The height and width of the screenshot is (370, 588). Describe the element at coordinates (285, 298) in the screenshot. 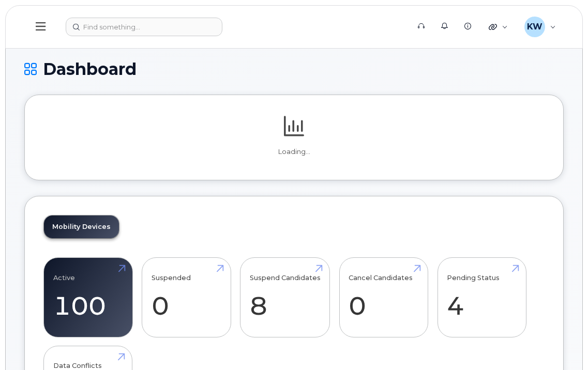

I see `a: Suspend Candidates 8` at that location.